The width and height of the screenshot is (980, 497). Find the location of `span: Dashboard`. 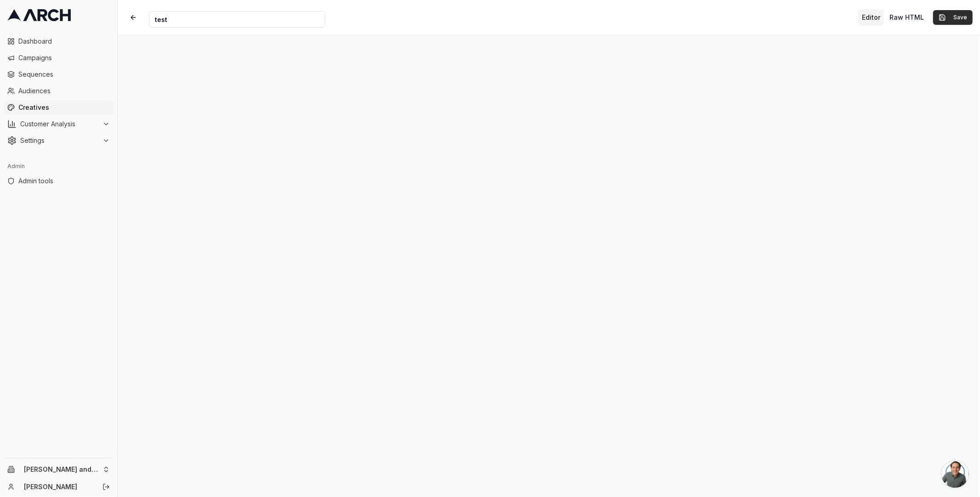

span: Dashboard is located at coordinates (64, 41).